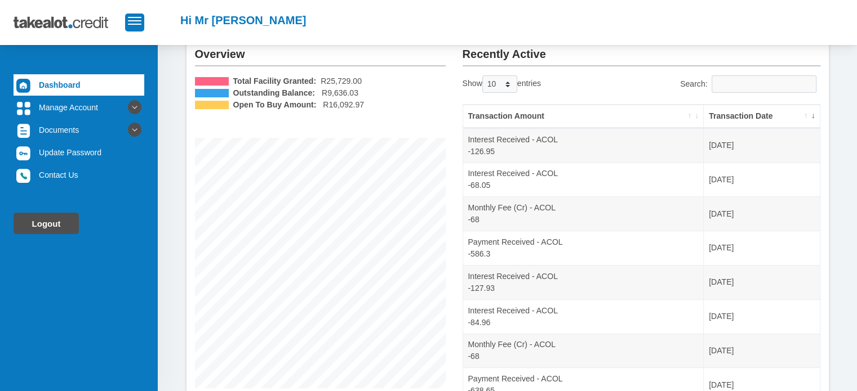  What do you see at coordinates (583, 317) in the screenshot?
I see `td: Interest Received - ACOL -84.96` at bounding box center [583, 317].